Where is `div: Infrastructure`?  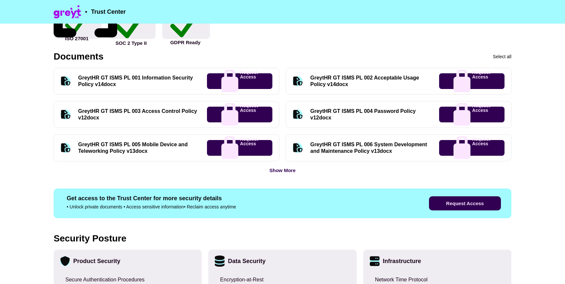 div: Infrastructure is located at coordinates (402, 261).